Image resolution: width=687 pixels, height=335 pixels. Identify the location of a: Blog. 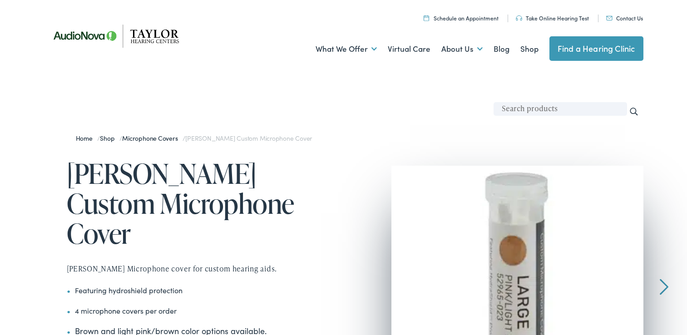
(501, 49).